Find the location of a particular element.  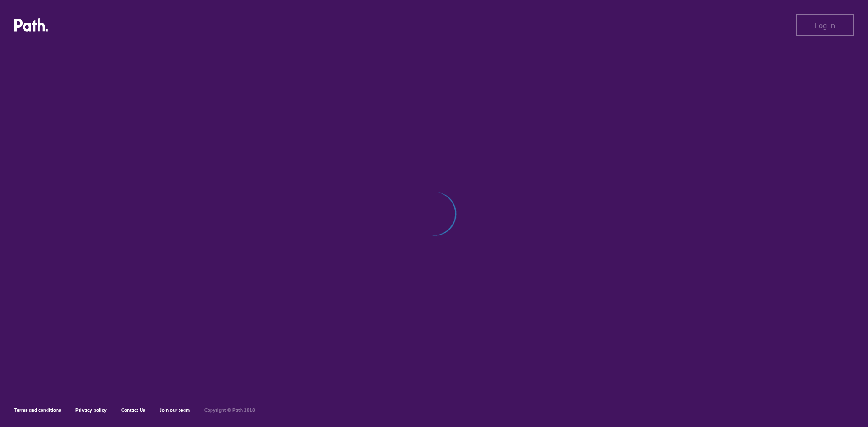

a: Terms and conditions is located at coordinates (37, 410).